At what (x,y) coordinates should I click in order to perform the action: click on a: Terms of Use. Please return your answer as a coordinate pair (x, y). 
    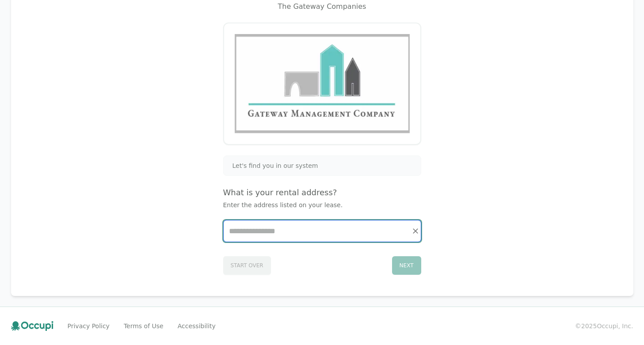
    Looking at the image, I should click on (143, 326).